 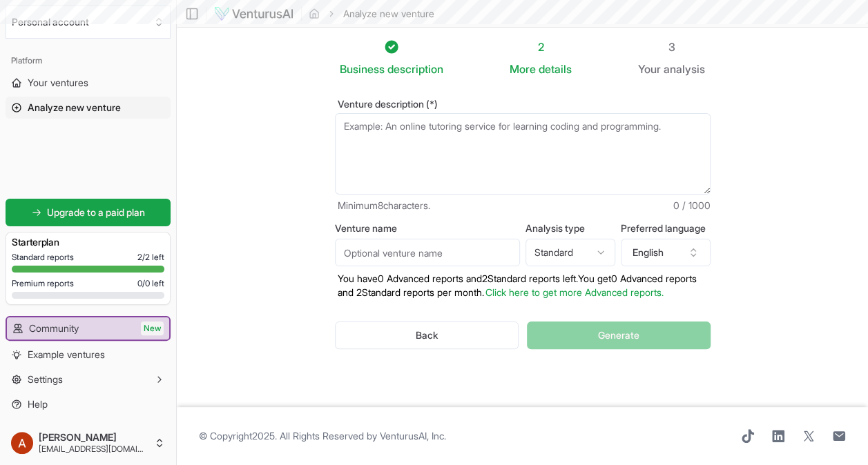 I want to click on span: 2 / 2 left, so click(x=150, y=258).